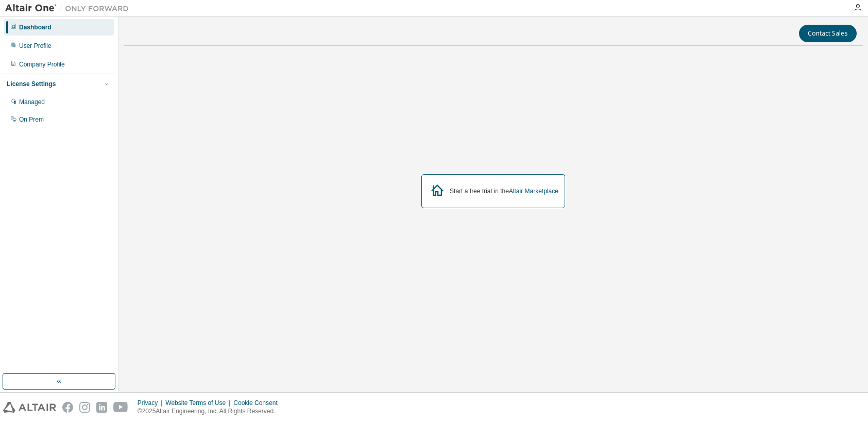 This screenshot has width=868, height=422. Describe the element at coordinates (35, 27) in the screenshot. I see `div: Dashboard` at that location.